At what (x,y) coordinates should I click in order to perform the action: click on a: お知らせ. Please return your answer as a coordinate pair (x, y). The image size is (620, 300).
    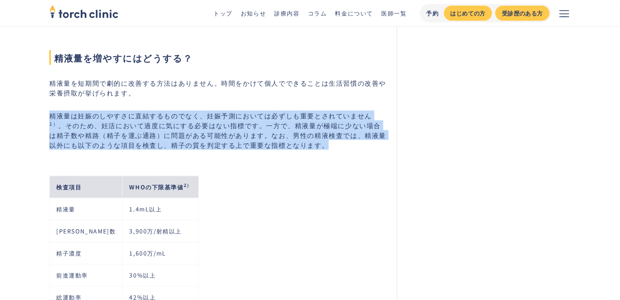
    Looking at the image, I should click on (253, 13).